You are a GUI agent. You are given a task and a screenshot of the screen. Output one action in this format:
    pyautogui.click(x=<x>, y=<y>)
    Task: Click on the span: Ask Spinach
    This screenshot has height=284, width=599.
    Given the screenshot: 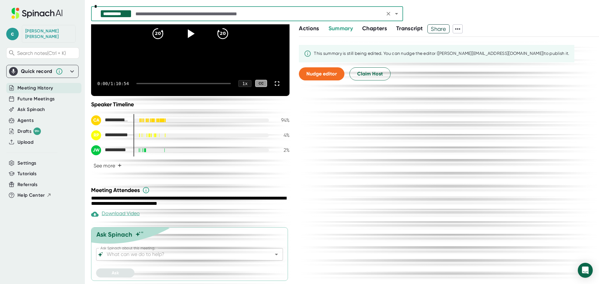 What is the action you would take?
    pyautogui.click(x=31, y=110)
    